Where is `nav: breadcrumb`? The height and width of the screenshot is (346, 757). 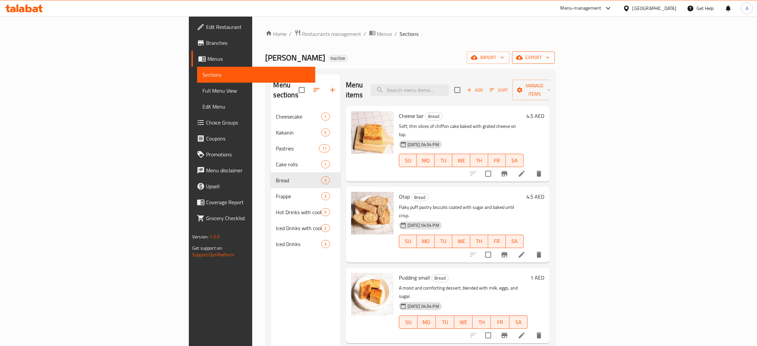
nav: breadcrumb is located at coordinates (410, 34).